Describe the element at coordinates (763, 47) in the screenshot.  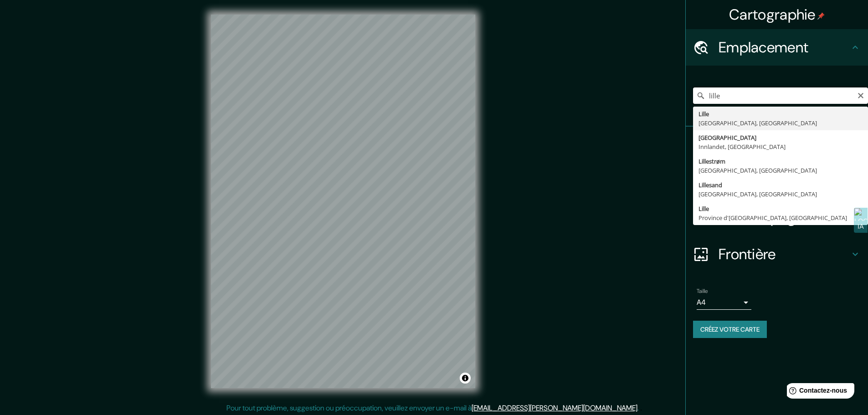
I see `font: Emplacement` at that location.